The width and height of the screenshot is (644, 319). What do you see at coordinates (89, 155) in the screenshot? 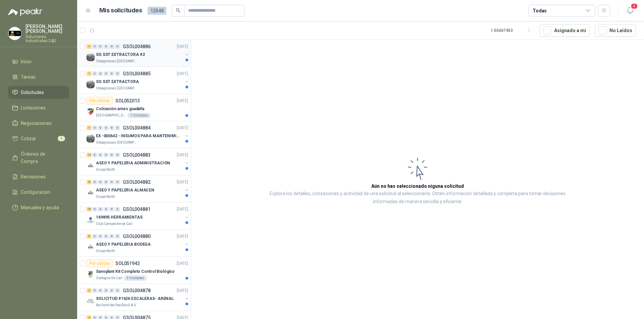
I see `div: 14` at bounding box center [89, 155].